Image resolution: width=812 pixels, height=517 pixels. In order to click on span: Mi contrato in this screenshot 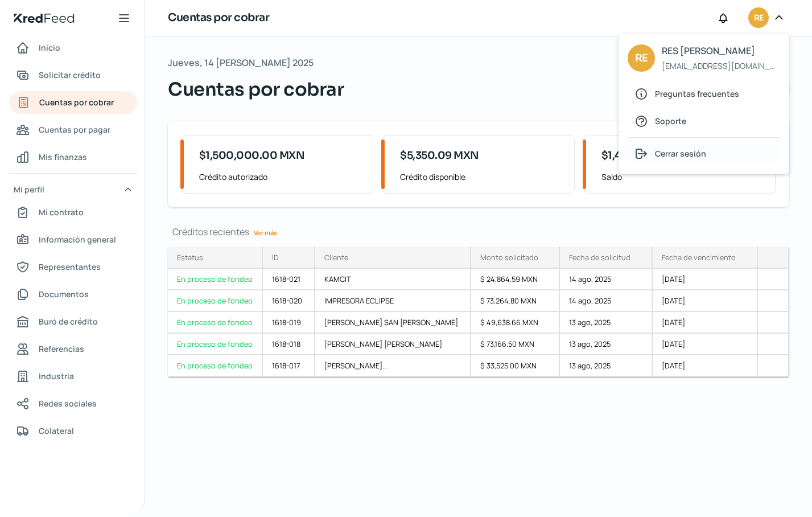, I will do `click(61, 212)`.